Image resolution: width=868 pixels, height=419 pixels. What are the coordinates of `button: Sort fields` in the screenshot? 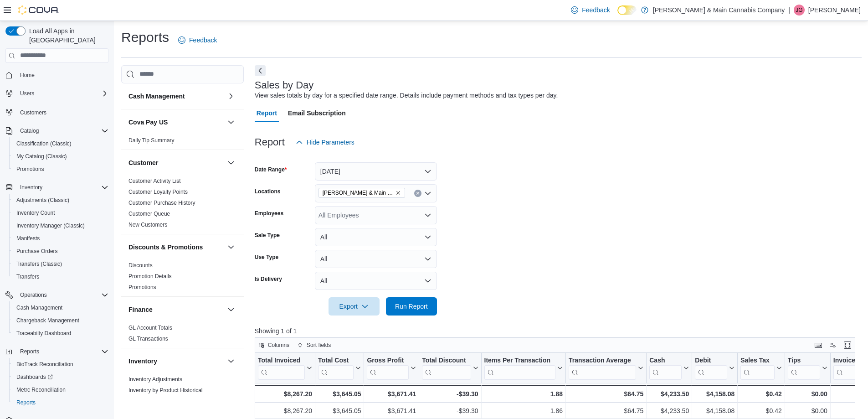 It's located at (314, 345).